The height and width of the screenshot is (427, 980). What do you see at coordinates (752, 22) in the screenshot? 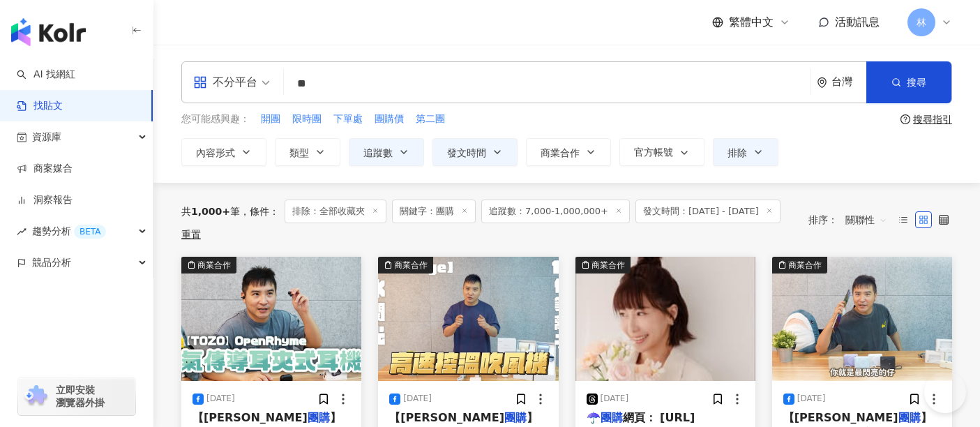
I see `span: 繁體中文` at bounding box center [752, 22].